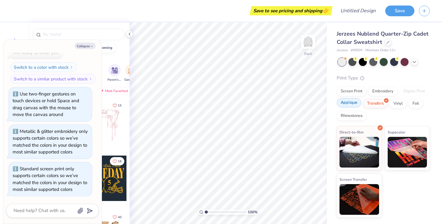 This screenshot has width=442, height=224. What do you see at coordinates (113, 91) in the screenshot?
I see `div: Most Favorited` at bounding box center [113, 91].